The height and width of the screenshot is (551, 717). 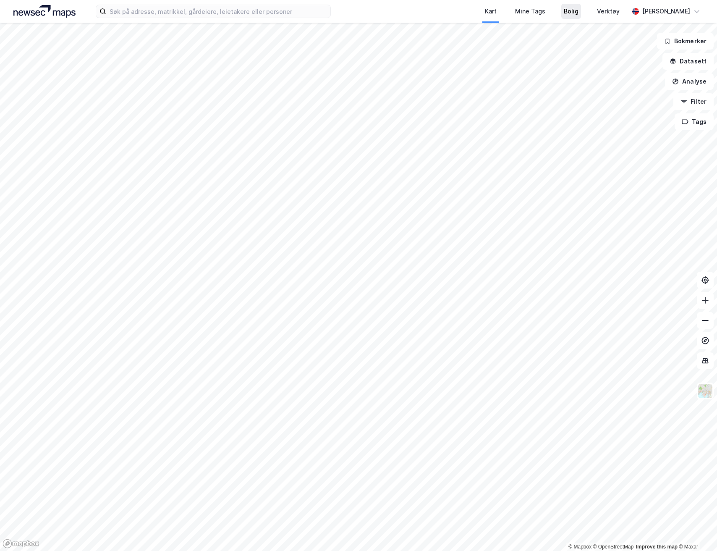 What do you see at coordinates (688, 61) in the screenshot?
I see `button: Datasett` at bounding box center [688, 61].